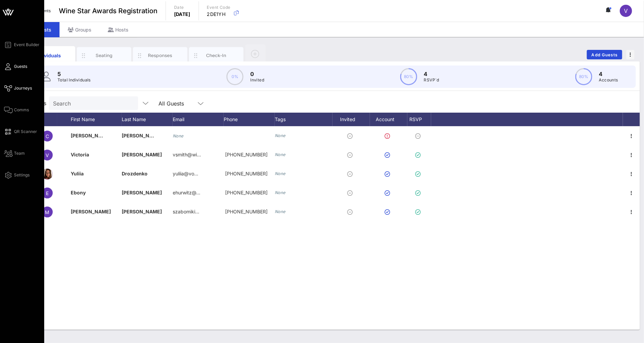 The image size is (644, 343). What do you see at coordinates (18, 88) in the screenshot?
I see `a: Journeys` at bounding box center [18, 88].